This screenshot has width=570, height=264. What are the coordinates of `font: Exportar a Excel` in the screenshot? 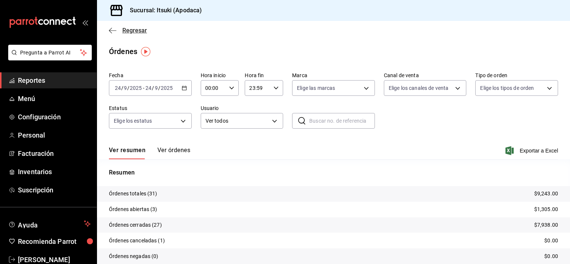 It's located at (539, 151).